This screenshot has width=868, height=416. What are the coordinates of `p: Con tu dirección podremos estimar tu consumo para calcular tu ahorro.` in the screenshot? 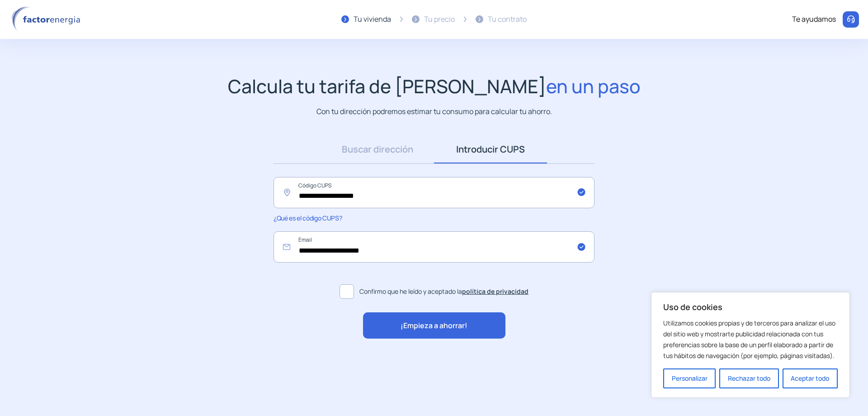 It's located at (434, 112).